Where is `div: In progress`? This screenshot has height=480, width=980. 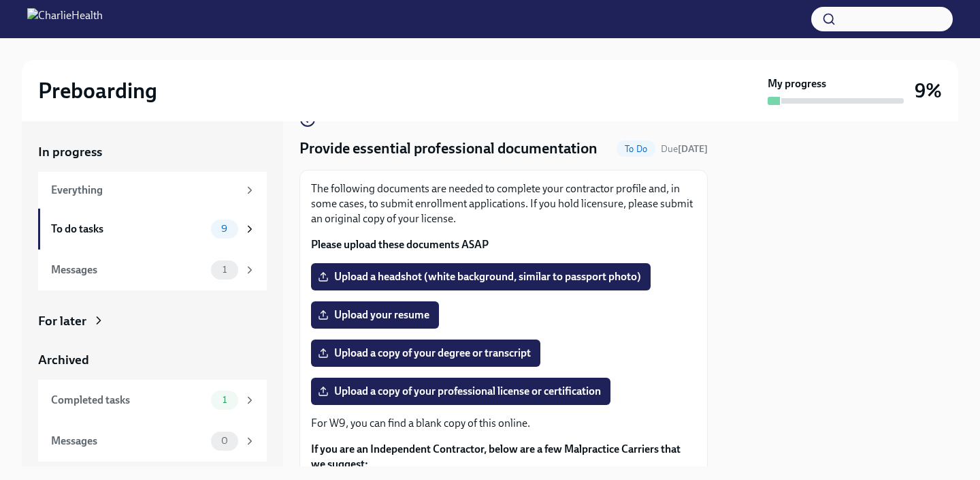 div: In progress is located at coordinates (153, 152).